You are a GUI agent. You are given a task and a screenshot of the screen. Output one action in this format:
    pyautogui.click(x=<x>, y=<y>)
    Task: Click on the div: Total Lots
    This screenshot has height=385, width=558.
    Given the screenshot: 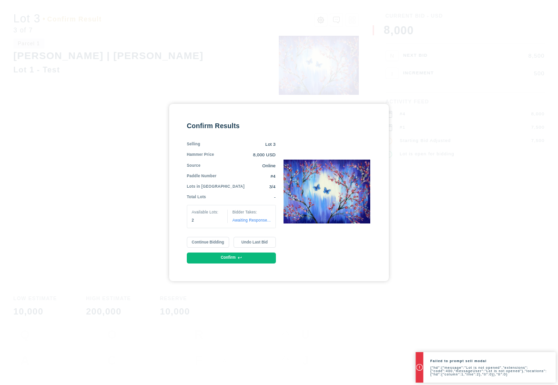 What is the action you would take?
    pyautogui.click(x=196, y=197)
    